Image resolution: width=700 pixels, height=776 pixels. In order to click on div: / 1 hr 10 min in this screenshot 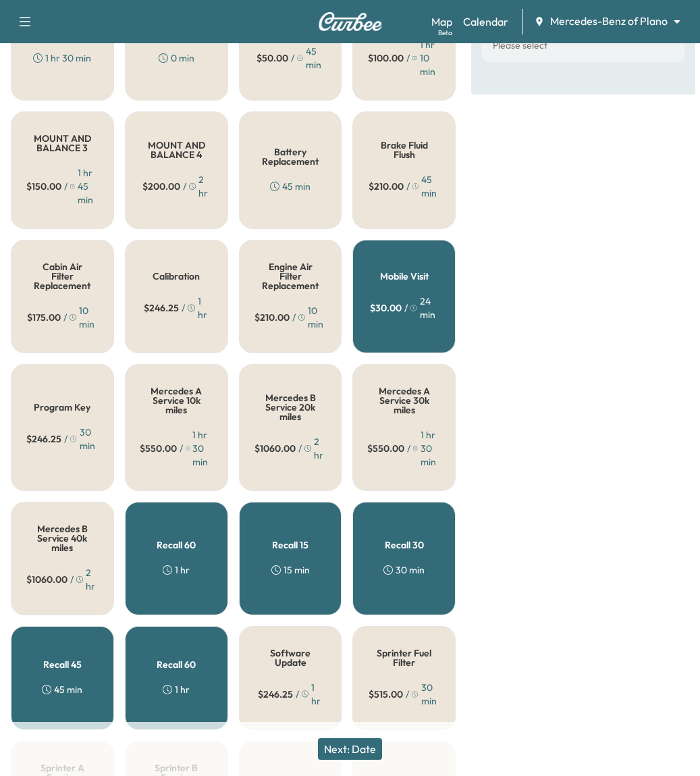, I will do `click(404, 58)`.